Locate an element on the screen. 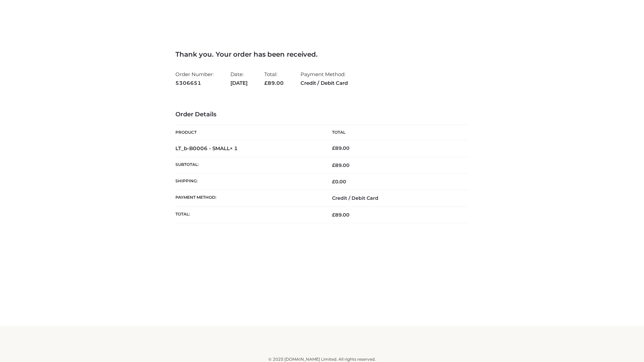 The image size is (644, 362). th: Payment method: is located at coordinates (249, 198).